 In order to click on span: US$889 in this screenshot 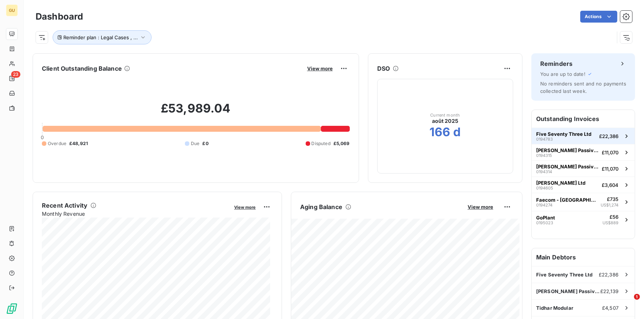, I will do `click(610, 223)`.